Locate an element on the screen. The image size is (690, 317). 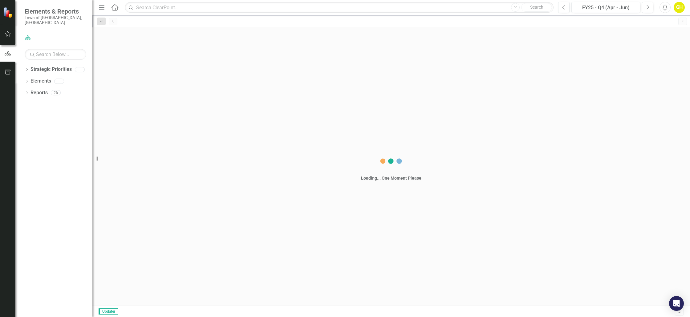
button: FY25 - Q4 (Apr - Jun) is located at coordinates (606, 7).